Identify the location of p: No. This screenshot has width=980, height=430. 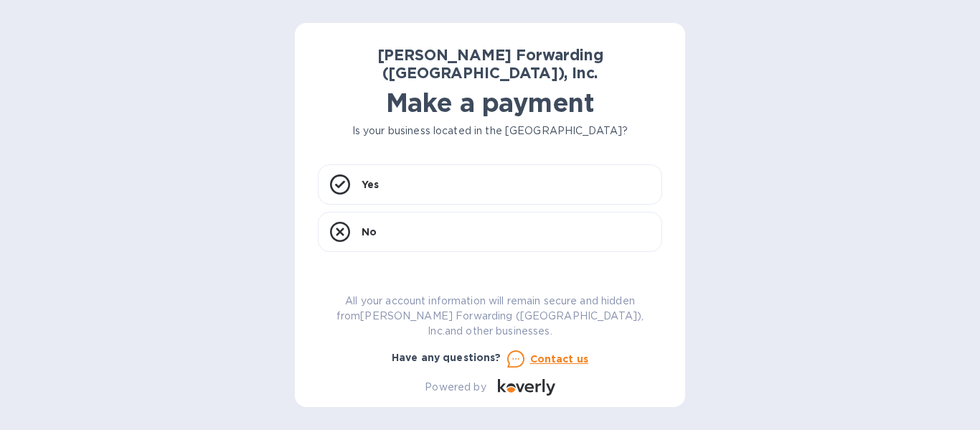
(369, 232).